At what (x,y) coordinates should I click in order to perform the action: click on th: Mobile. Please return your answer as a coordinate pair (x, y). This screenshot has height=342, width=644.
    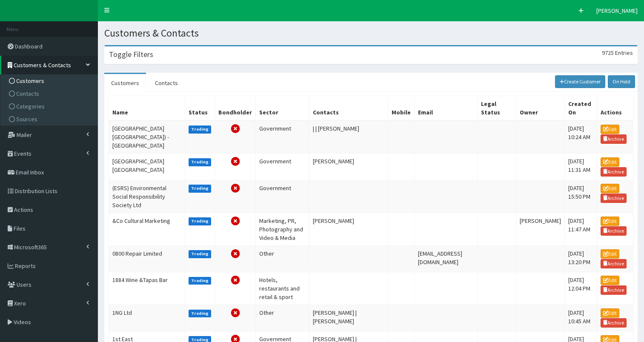
    Looking at the image, I should click on (401, 108).